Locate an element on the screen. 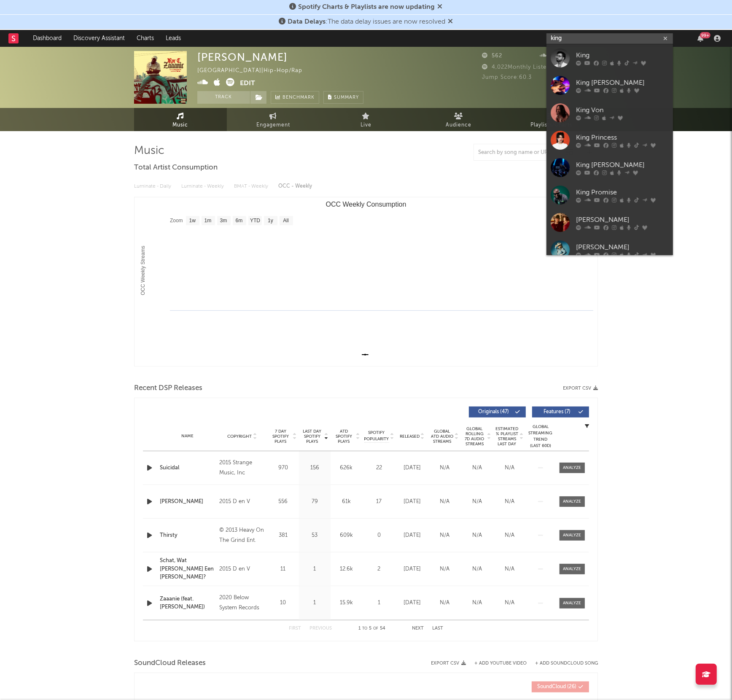  div: Global Streaming Trend (Last 60D) is located at coordinates (541, 436).